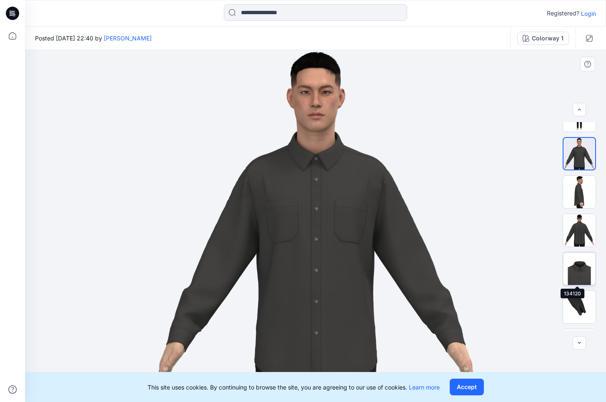  I want to click on button: Accept, so click(467, 387).